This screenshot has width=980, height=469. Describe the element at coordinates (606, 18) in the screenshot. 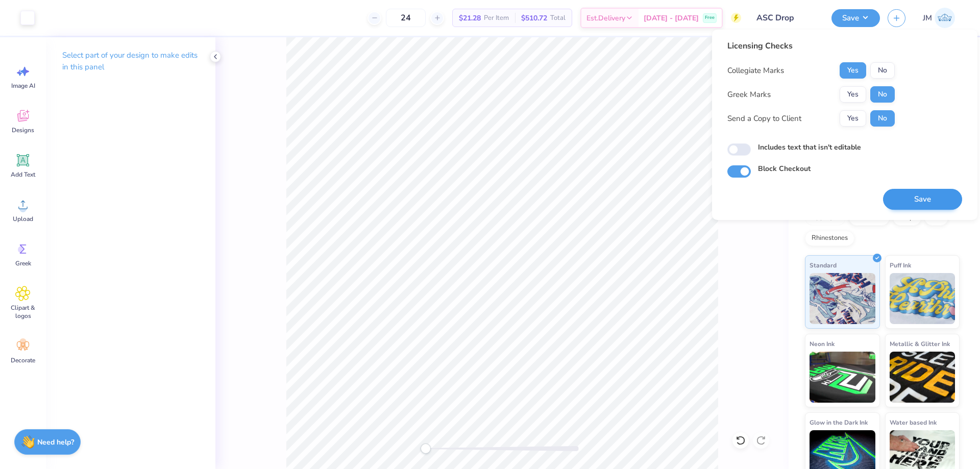

I see `span: Est. Delivery` at that location.